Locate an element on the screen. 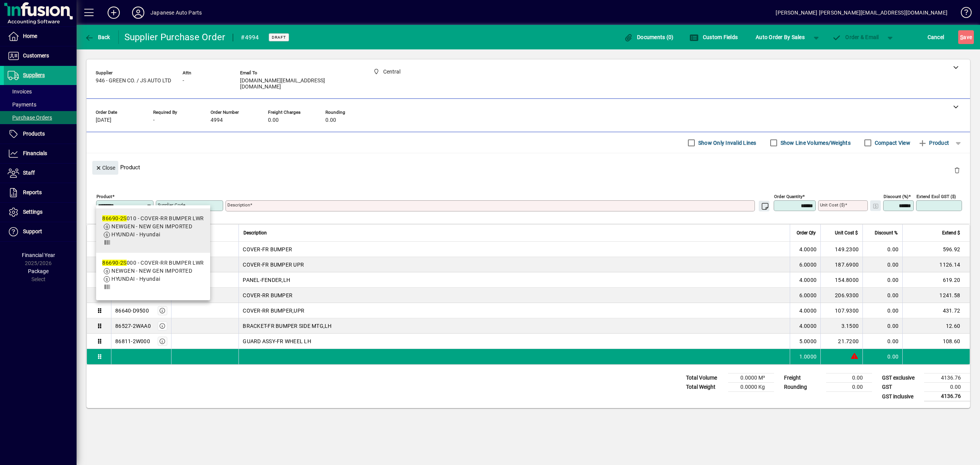 The width and height of the screenshot is (980, 465). span: COVER-FR BUMPER is located at coordinates (267, 250).